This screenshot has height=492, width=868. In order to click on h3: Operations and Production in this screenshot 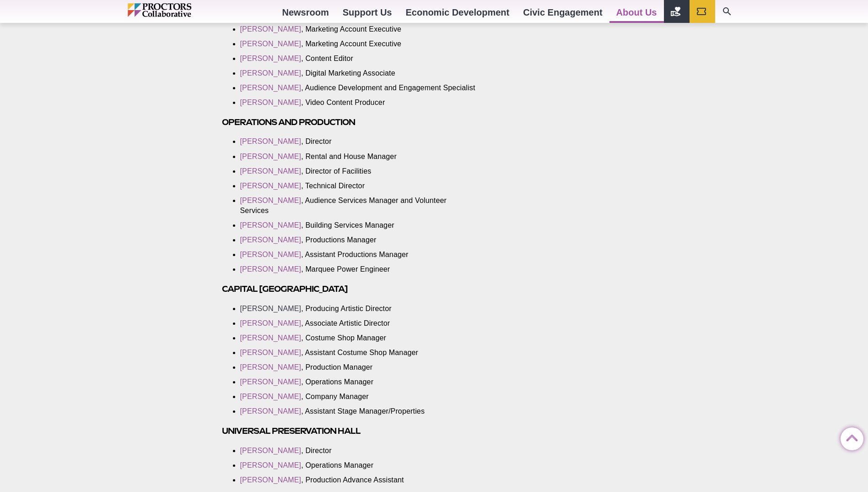, I will do `click(356, 121)`.